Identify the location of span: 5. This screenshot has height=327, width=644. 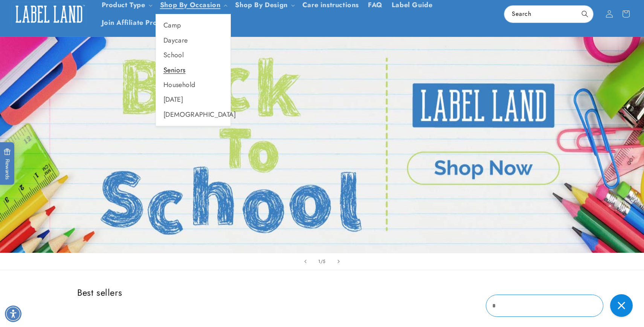
(324, 262).